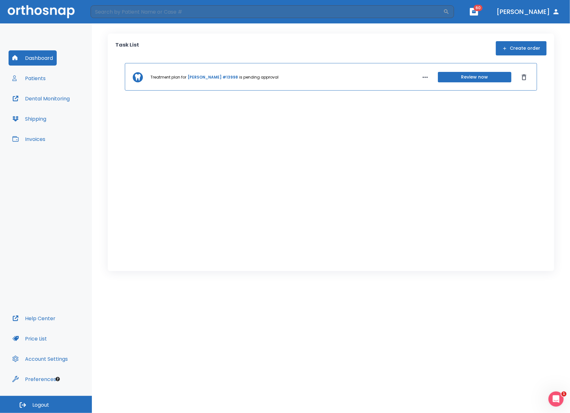  What do you see at coordinates (127, 48) in the screenshot?
I see `p: Task List` at bounding box center [127, 48].